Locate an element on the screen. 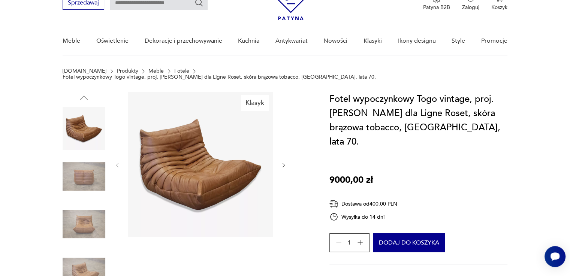  div: Wysyłka do 14 dni is located at coordinates (363, 217).